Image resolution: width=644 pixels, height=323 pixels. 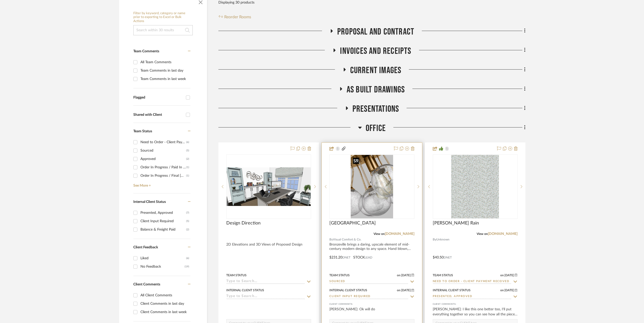 What do you see at coordinates (376, 90) in the screenshot?
I see `span: As Built Drawings` at bounding box center [376, 90].